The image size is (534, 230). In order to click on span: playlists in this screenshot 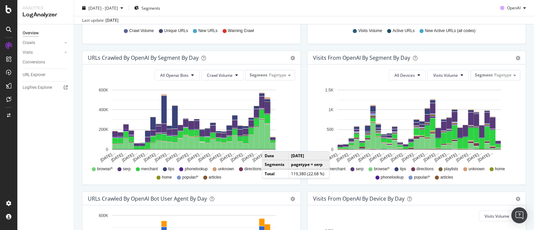, I will do `click(451, 169)`.